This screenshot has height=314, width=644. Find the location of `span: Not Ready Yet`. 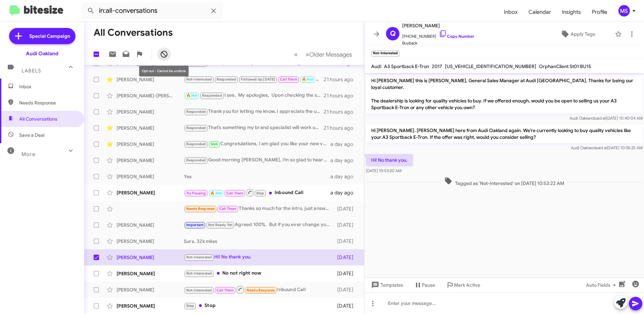

span: Not Ready Yet is located at coordinates (220, 224).